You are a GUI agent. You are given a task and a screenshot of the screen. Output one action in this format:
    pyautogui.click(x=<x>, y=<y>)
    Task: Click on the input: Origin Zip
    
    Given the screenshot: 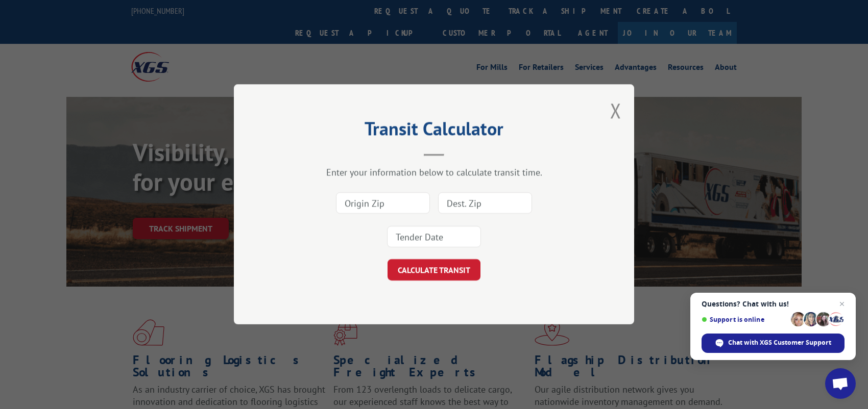 What is the action you would take?
    pyautogui.click(x=383, y=204)
    